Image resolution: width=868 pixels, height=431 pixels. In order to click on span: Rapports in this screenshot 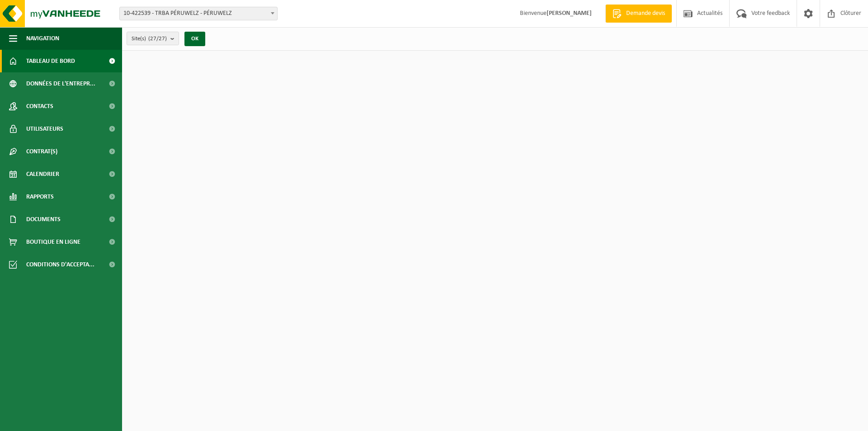, I will do `click(39, 197)`.